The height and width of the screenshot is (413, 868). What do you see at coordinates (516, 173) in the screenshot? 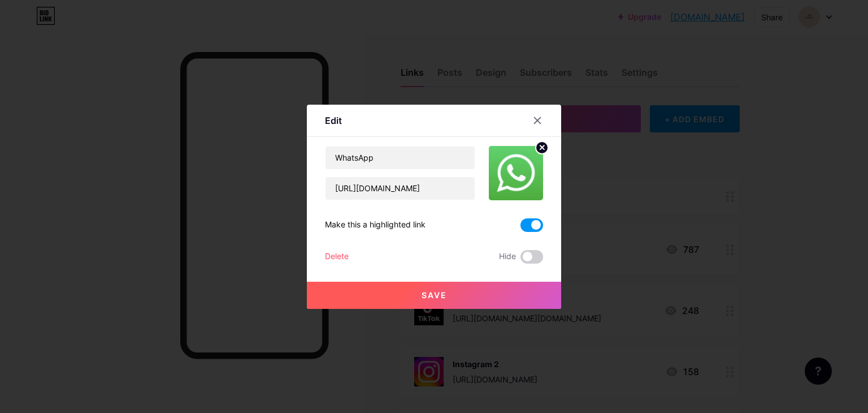
I see `img: link_thumbnail` at bounding box center [516, 173].